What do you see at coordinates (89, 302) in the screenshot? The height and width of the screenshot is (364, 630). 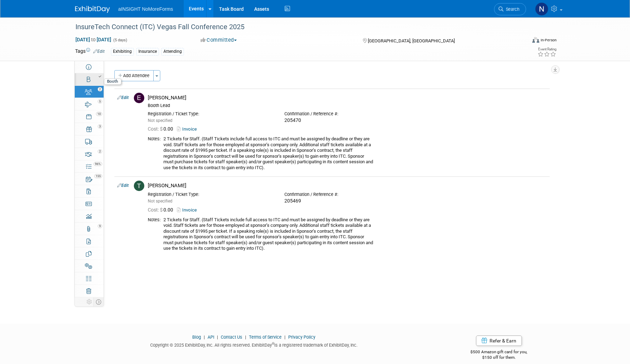 I see `td: Personalize Event Tab Strip` at bounding box center [89, 302].